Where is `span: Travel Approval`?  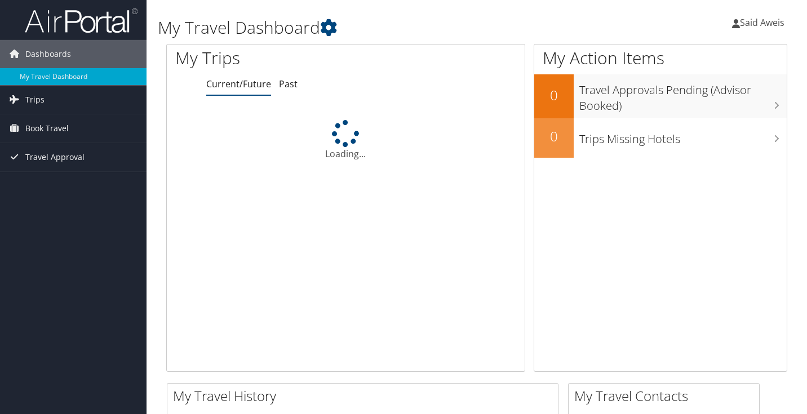
span: Travel Approval is located at coordinates (55, 157).